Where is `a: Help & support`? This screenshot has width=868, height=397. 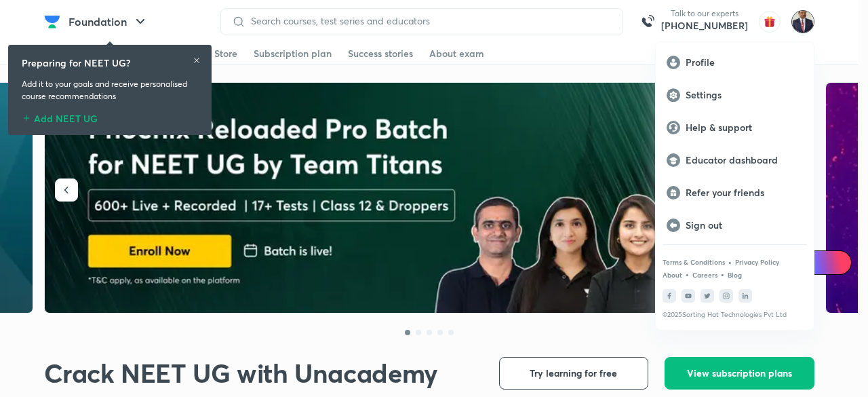
a: Help & support is located at coordinates (734, 128).